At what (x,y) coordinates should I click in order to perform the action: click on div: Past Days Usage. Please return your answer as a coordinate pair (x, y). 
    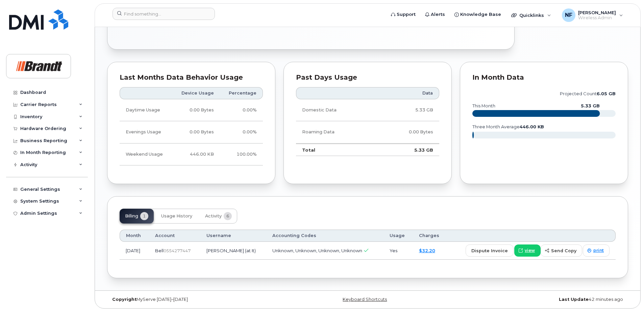
    Looking at the image, I should click on (368, 78).